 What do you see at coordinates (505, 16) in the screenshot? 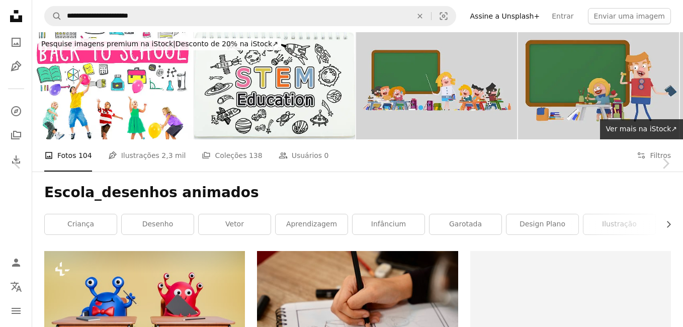
I see `a: Assine a Unsplash+` at bounding box center [505, 16].